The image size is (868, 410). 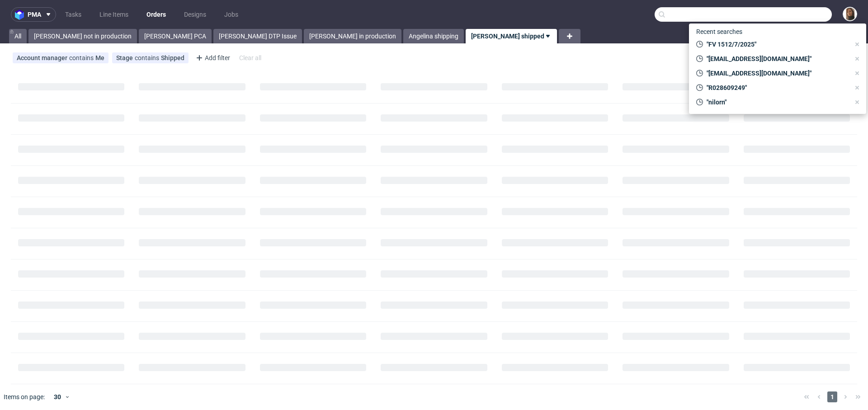 What do you see at coordinates (212, 58) in the screenshot?
I see `div: Add filter` at bounding box center [212, 58].